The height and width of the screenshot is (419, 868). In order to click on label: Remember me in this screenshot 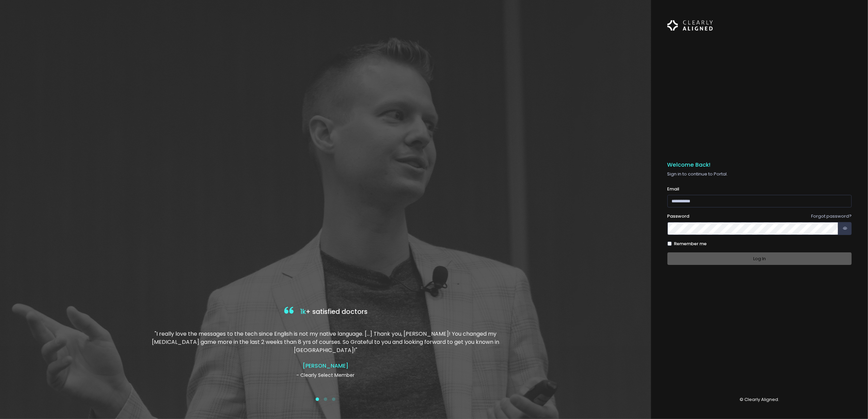, I will do `click(690, 244)`.